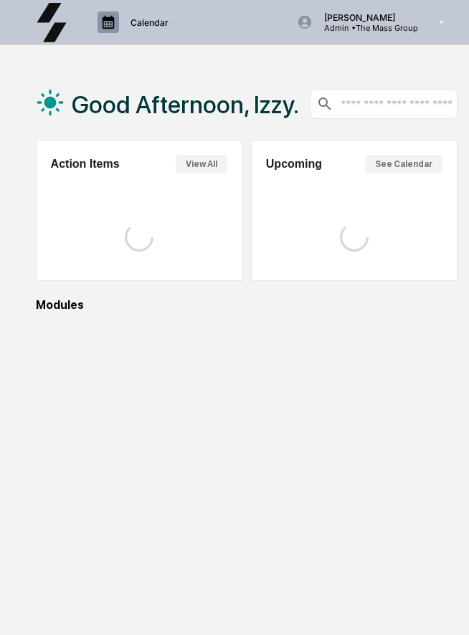 The width and height of the screenshot is (469, 635). I want to click on img: logo, so click(52, 22).